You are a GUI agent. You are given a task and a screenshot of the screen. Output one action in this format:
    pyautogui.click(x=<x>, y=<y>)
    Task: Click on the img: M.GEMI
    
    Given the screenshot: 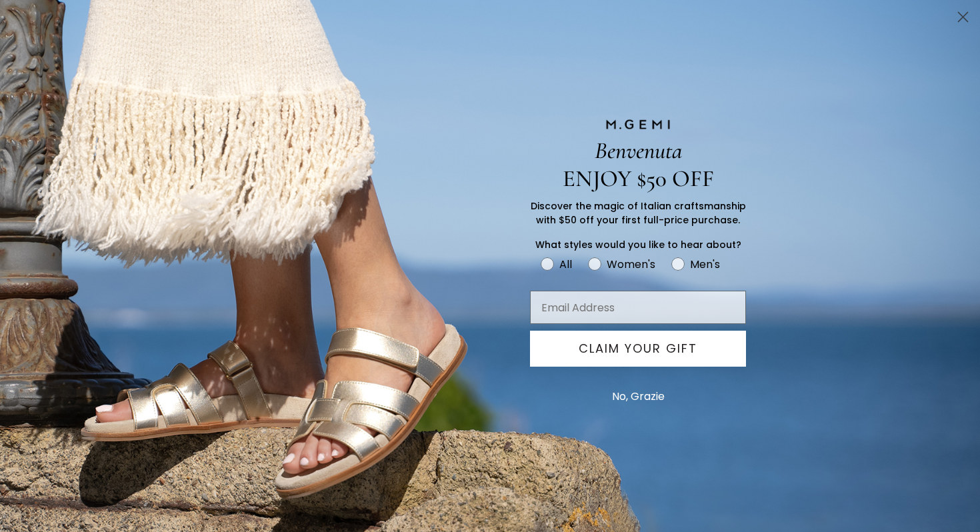 What is the action you would take?
    pyautogui.click(x=638, y=124)
    